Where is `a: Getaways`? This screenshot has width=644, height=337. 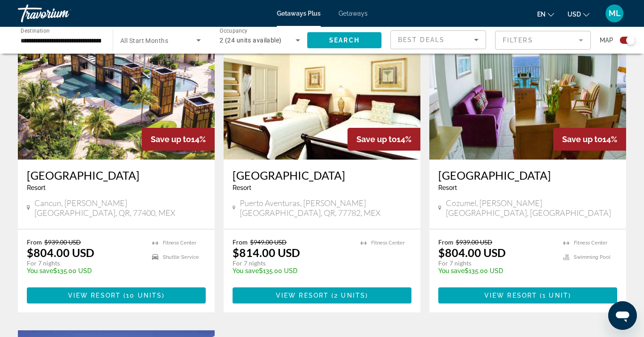
a: Getaways is located at coordinates (353, 13).